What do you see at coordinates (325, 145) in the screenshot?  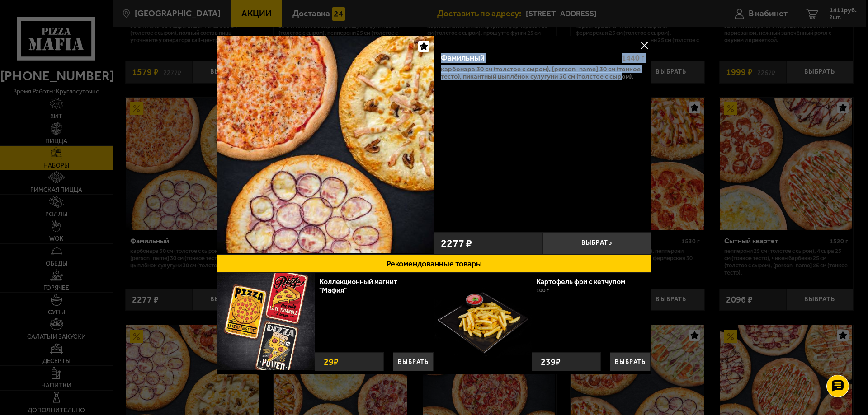 I see `a: Фамильный` at bounding box center [325, 145].